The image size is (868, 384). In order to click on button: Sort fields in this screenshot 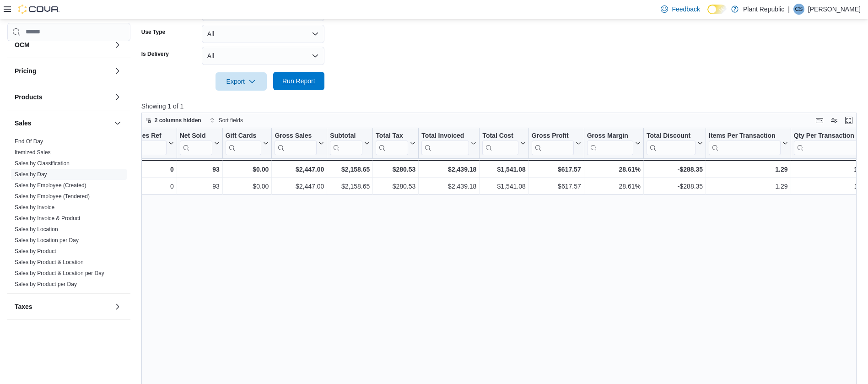, I will do `click(226, 120)`.